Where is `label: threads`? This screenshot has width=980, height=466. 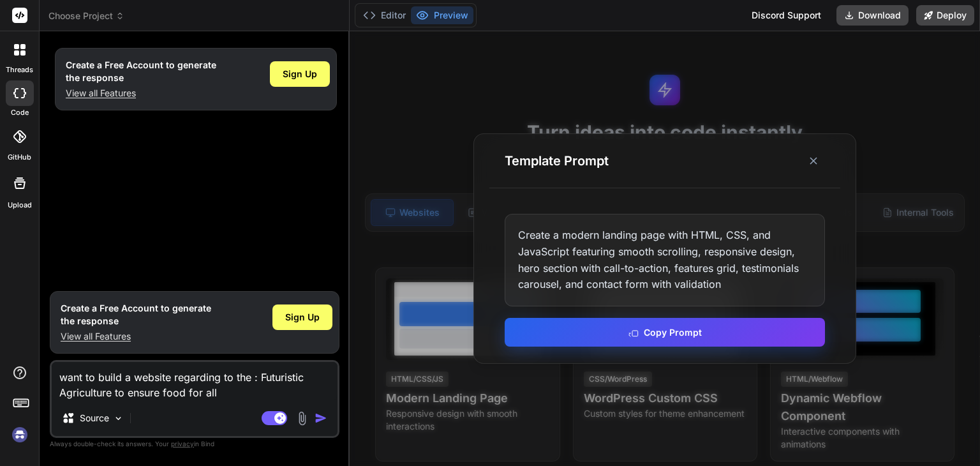 label: threads is located at coordinates (20, 69).